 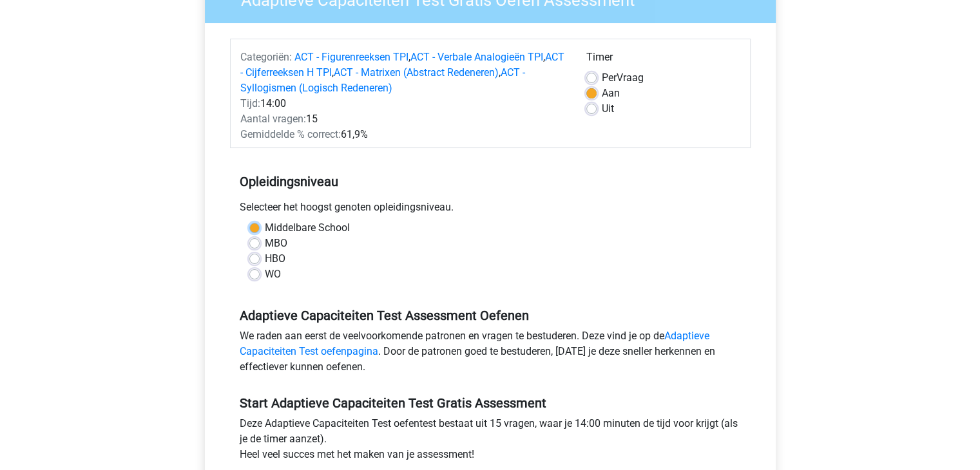 What do you see at coordinates (477, 57) in the screenshot?
I see `a: ACT - Verbale Analogieën TPI` at bounding box center [477, 57].